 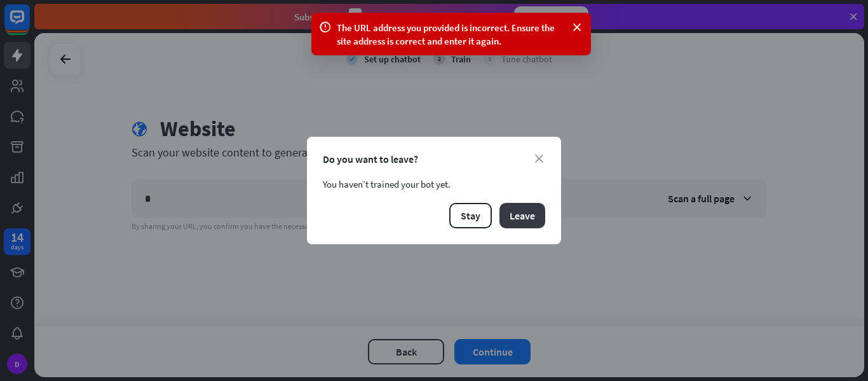 I want to click on i: close, so click(x=539, y=158).